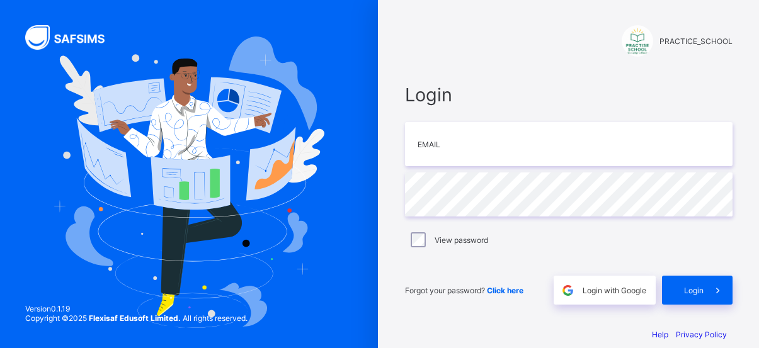  I want to click on span: Login with Google, so click(614, 290).